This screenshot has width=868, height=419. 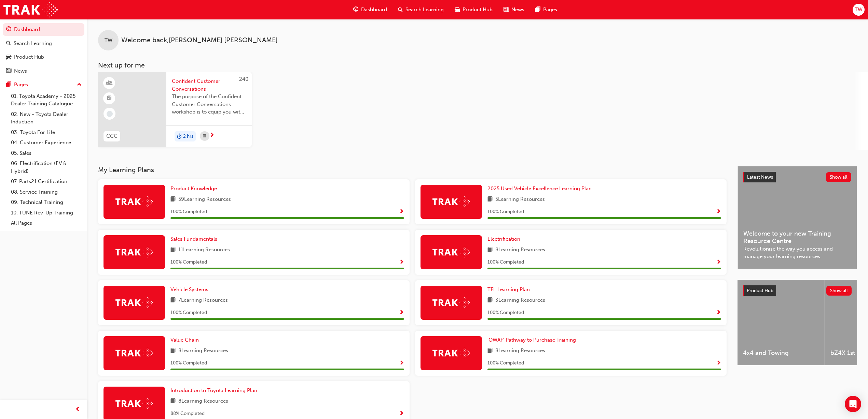 I want to click on a: 02. New - Toyota Dealer Induction, so click(x=46, y=118).